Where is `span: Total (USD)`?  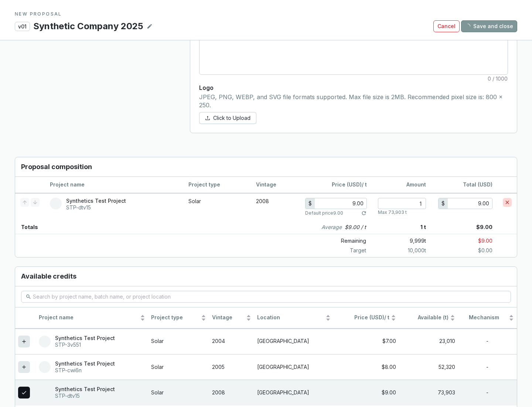
span: Total (USD) is located at coordinates (478, 184).